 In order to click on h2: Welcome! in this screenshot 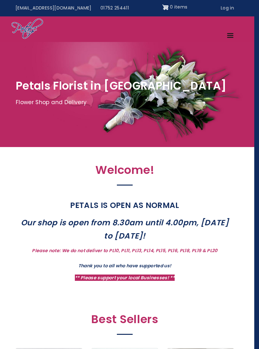, I will do `click(125, 172)`.